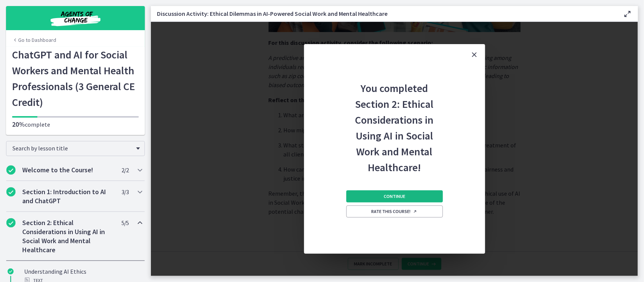 The image size is (644, 282). I want to click on img: Agents of Change, so click(76, 18).